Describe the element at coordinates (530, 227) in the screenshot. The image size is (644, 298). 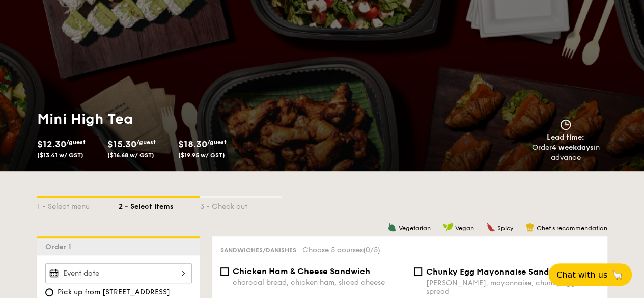
I see `img: icon-chef-hat.a58ddaea.svg` at that location.